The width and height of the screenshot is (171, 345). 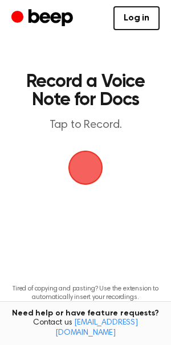 I want to click on button: Beep Logo, so click(x=85, y=168).